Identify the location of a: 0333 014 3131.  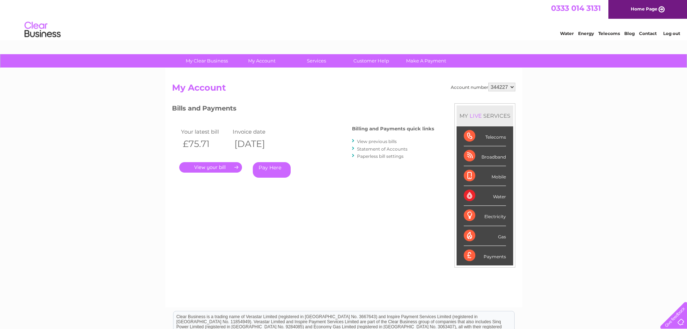
(576, 8).